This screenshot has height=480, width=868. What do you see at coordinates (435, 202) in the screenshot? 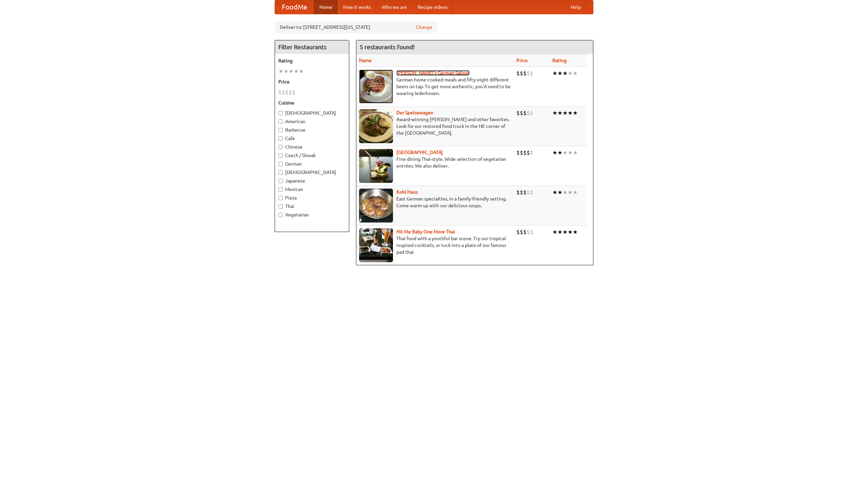
I see `p: East German specialties, in a family-friendly setting. Come warm up with our delicious soups.` at bounding box center [435, 202].